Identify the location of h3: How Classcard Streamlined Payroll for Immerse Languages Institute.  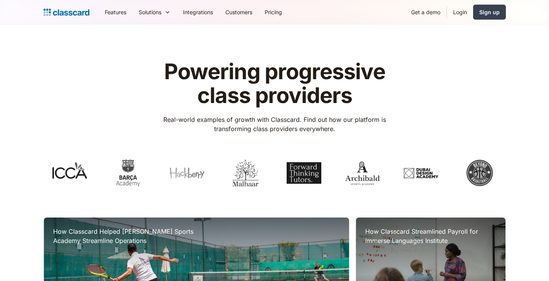
(430, 236).